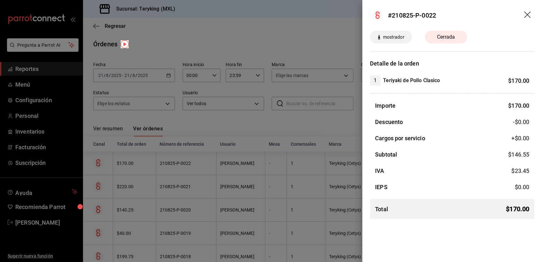 The height and width of the screenshot is (262, 542). What do you see at coordinates (389, 122) in the screenshot?
I see `h3: Descuento` at bounding box center [389, 122].